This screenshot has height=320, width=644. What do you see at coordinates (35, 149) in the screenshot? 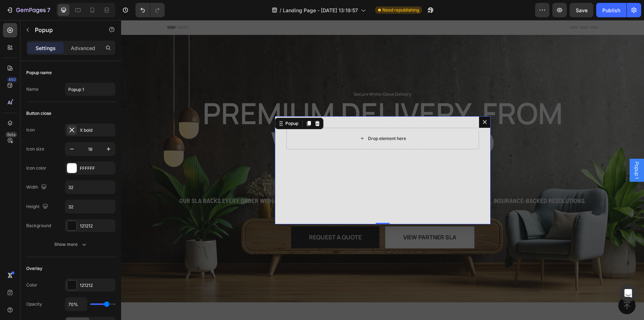
I see `div: Icon size` at bounding box center [35, 149].